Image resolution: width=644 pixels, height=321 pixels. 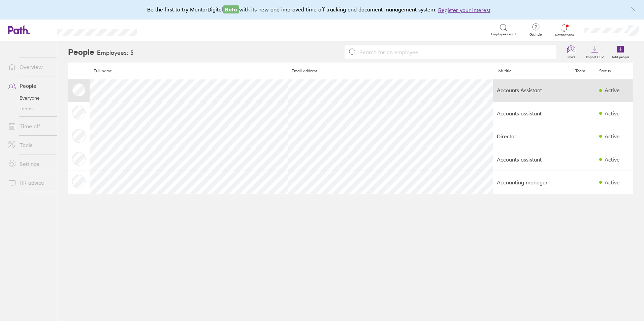 What do you see at coordinates (621, 56) in the screenshot?
I see `label: Add people` at bounding box center [621, 56].